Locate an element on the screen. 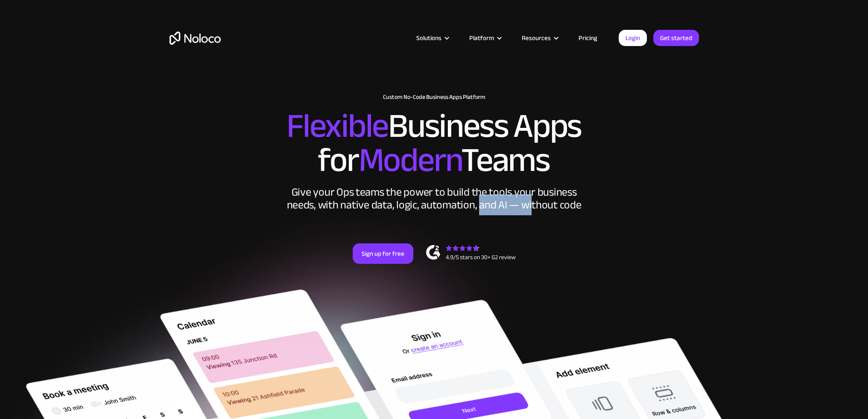 This screenshot has width=868, height=419. h1: Custom No-Code Business Apps Platform is located at coordinates (434, 97).